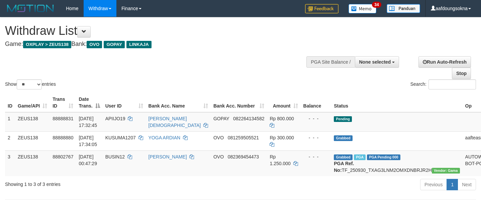 The image size is (481, 202). I want to click on span: Rp 1.250.000, so click(280, 160).